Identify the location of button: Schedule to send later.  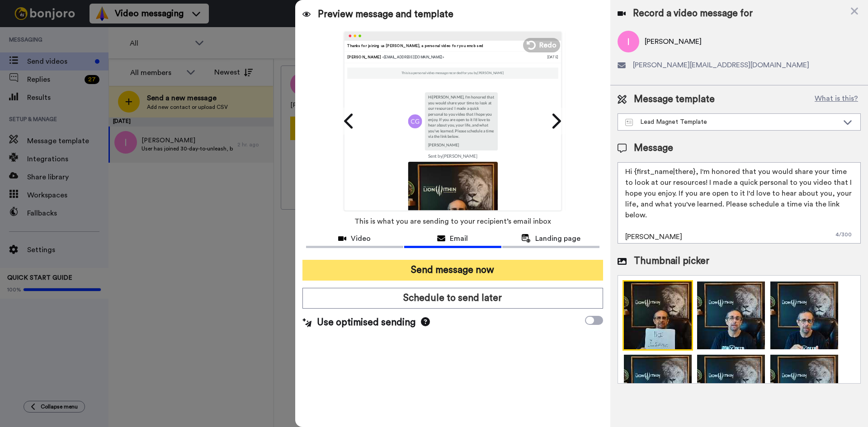
(452, 298).